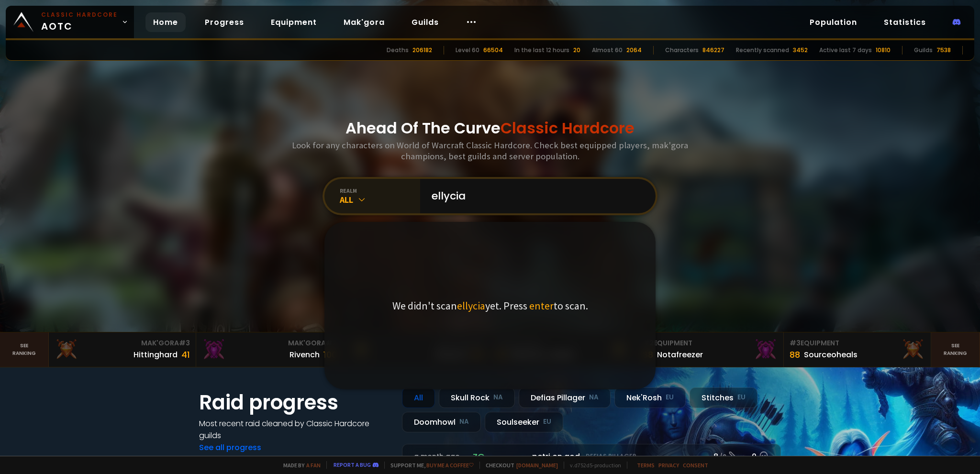 The image size is (980, 474). I want to click on div: 10810, so click(882, 50).